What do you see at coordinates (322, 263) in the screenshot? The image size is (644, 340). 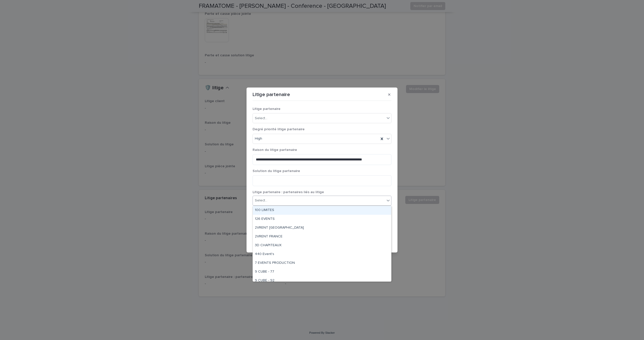 I see `div: 7 EVENTS PRODUCTION` at bounding box center [322, 263].